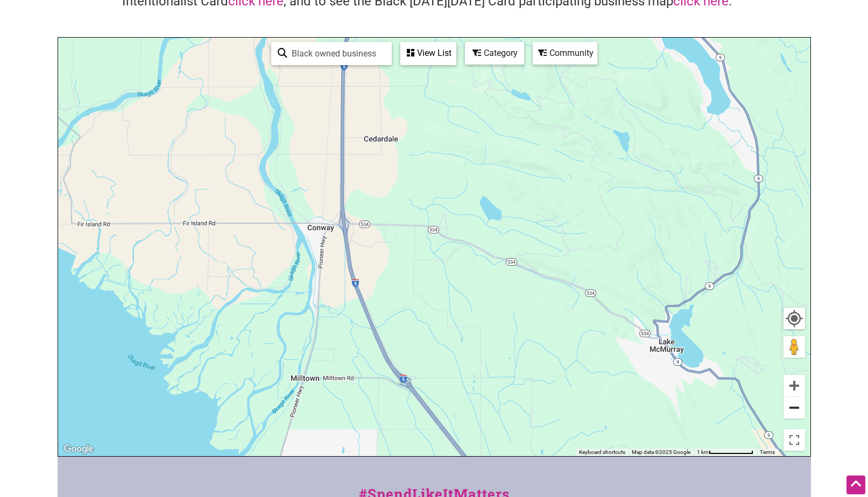 This screenshot has height=497, width=868. What do you see at coordinates (565, 54) in the screenshot?
I see `div: Community` at bounding box center [565, 54].